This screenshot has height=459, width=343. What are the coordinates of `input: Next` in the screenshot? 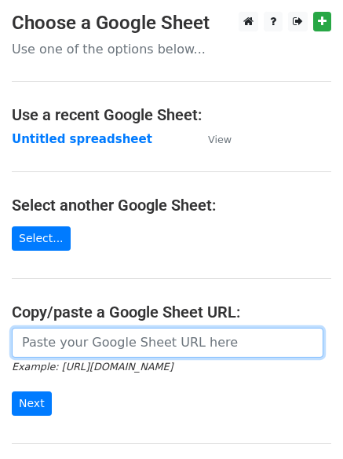 It's located at (31, 403).